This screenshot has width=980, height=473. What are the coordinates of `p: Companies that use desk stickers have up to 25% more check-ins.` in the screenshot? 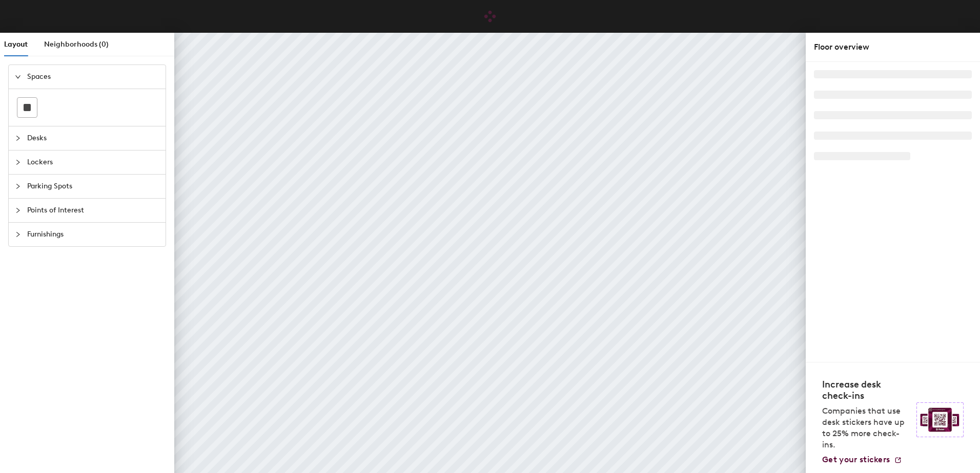 It's located at (867, 428).